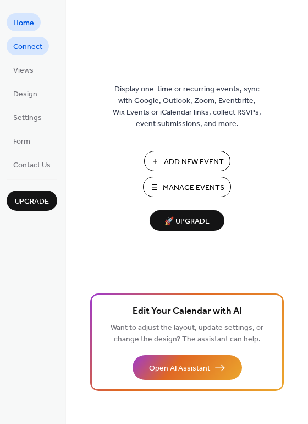 The width and height of the screenshot is (308, 424). I want to click on span: Settings, so click(28, 118).